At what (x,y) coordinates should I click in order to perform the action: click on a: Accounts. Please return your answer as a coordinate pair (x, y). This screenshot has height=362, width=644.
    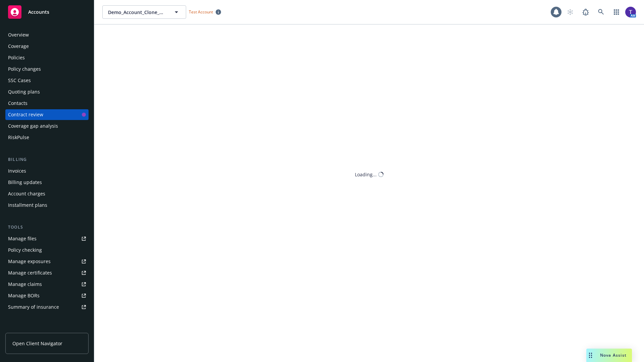
    Looking at the image, I should click on (47, 12).